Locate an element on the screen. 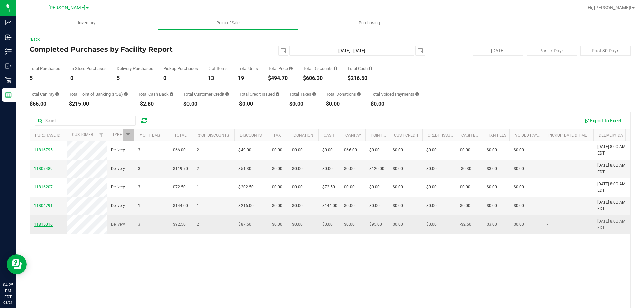  i: Sum of all voided payment transaction amounts, excluding tips and transaction fees, for all purch... is located at coordinates (417, 94).